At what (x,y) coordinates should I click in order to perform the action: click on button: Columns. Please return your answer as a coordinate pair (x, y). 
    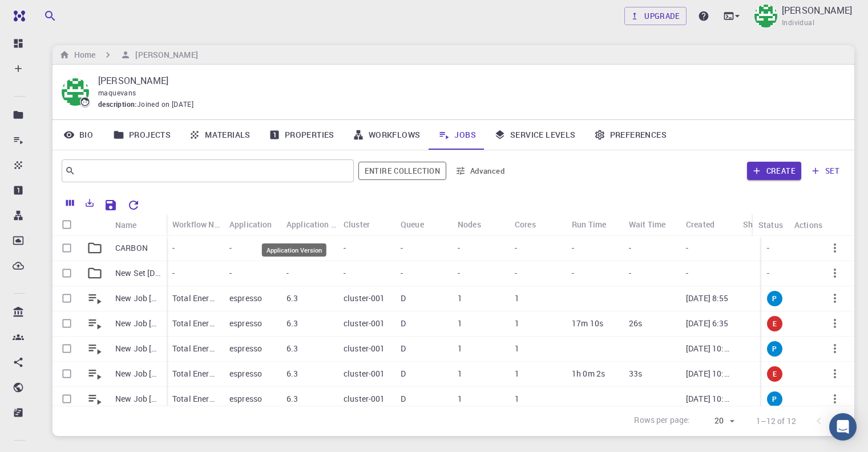
    Looking at the image, I should click on (70, 203).